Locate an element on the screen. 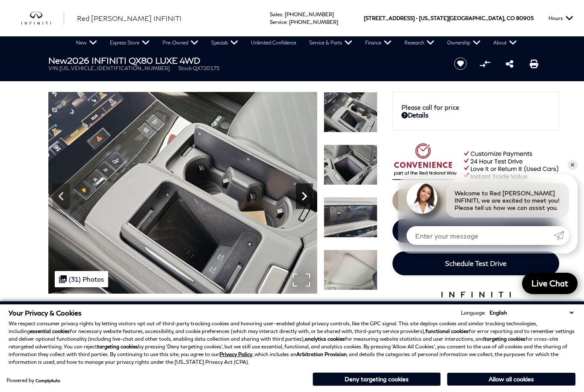  span: Schedule Test Drive is located at coordinates (476, 263).